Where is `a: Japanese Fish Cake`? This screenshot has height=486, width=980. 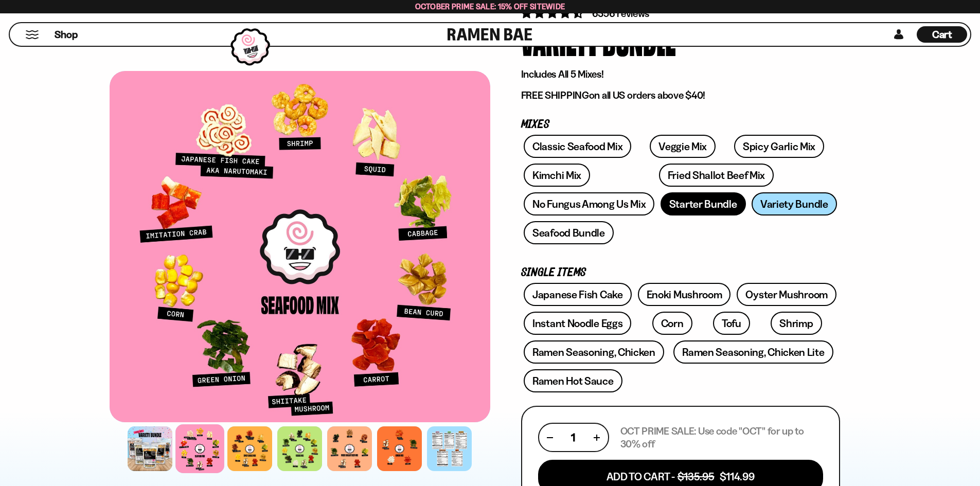 a: Japanese Fish Cake is located at coordinates (578, 295).